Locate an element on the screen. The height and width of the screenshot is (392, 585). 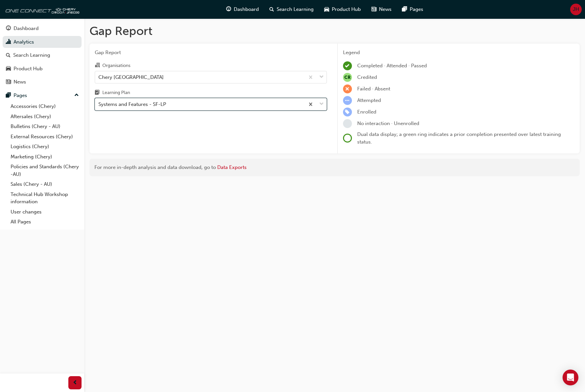
a: Sales (Chery - AU) is located at coordinates (45, 184).